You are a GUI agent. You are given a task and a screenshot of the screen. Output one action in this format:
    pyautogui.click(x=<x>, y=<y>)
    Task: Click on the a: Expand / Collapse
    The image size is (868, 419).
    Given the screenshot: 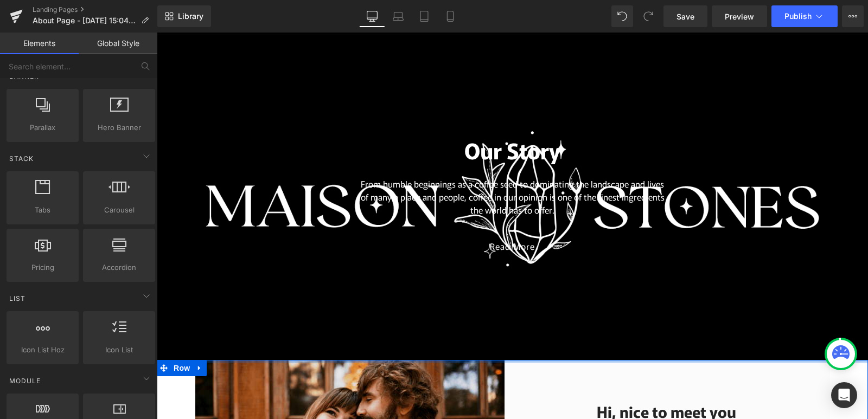 What is the action you would take?
    pyautogui.click(x=43, y=336)
    